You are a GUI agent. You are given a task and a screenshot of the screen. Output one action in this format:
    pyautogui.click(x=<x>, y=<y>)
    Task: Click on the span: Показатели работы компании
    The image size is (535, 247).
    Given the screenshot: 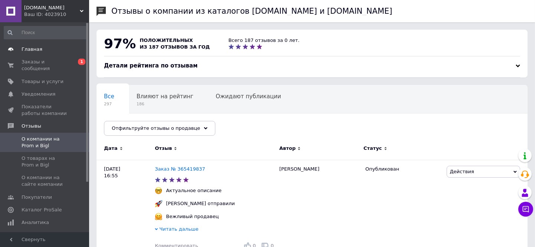 What is the action you would take?
    pyautogui.click(x=45, y=110)
    